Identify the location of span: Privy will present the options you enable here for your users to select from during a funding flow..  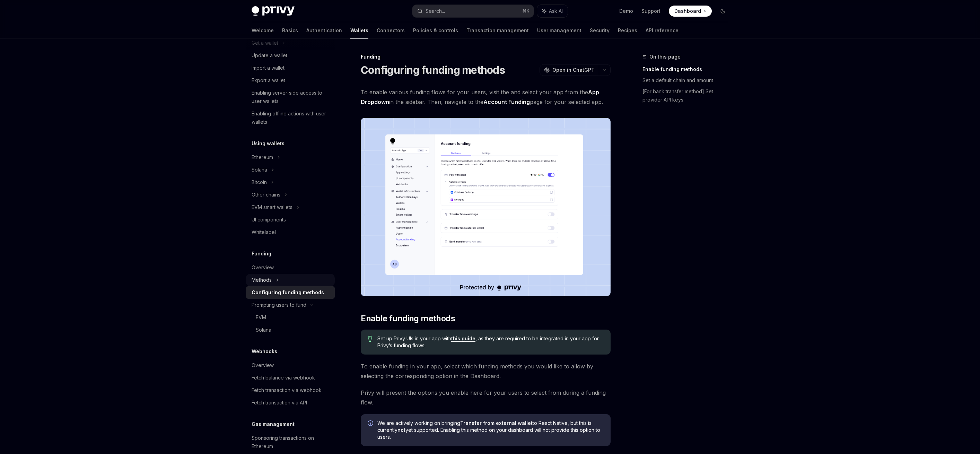
(486, 397).